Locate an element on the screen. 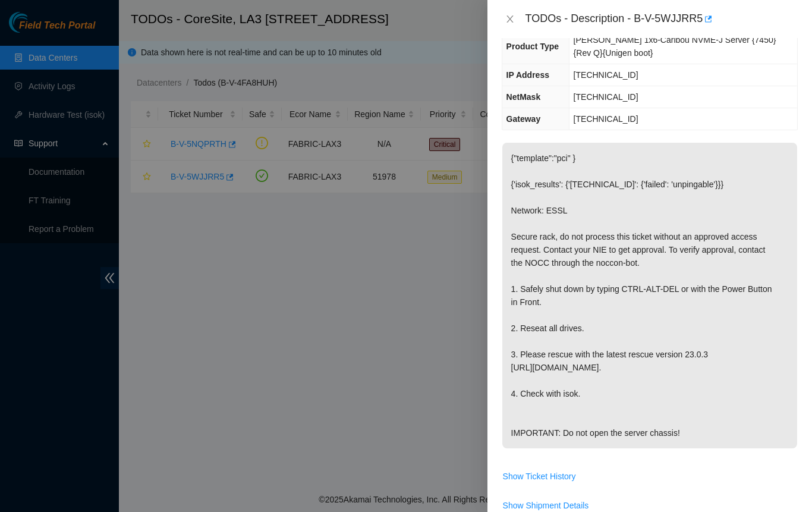 The width and height of the screenshot is (812, 512). span: IP Address is located at coordinates (528, 75).